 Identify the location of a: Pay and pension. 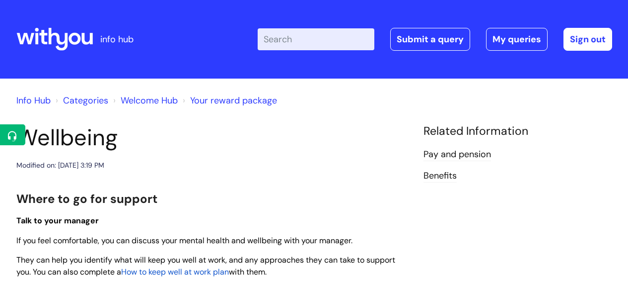
(458, 154).